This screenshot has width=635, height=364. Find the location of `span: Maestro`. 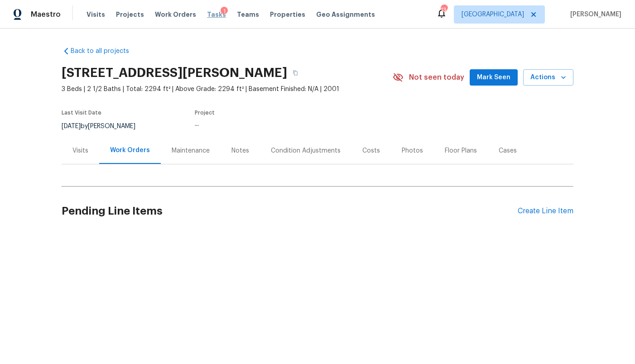

span: Maestro is located at coordinates (46, 15).